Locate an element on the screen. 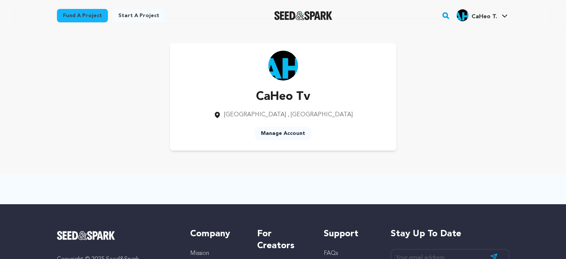  a: Start a project is located at coordinates (139, 16).